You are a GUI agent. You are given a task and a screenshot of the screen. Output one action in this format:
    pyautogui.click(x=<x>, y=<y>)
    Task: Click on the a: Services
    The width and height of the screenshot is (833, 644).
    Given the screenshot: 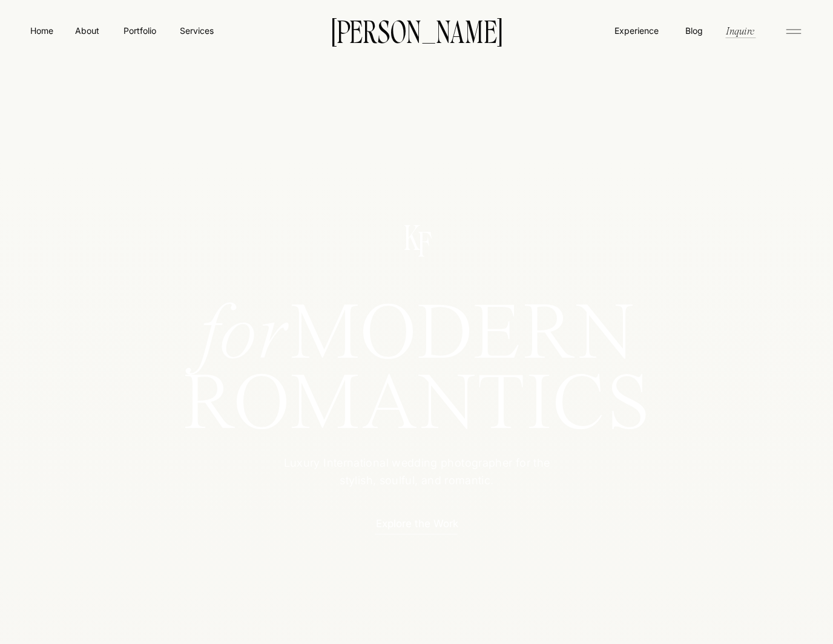 What is the action you would take?
    pyautogui.click(x=196, y=30)
    